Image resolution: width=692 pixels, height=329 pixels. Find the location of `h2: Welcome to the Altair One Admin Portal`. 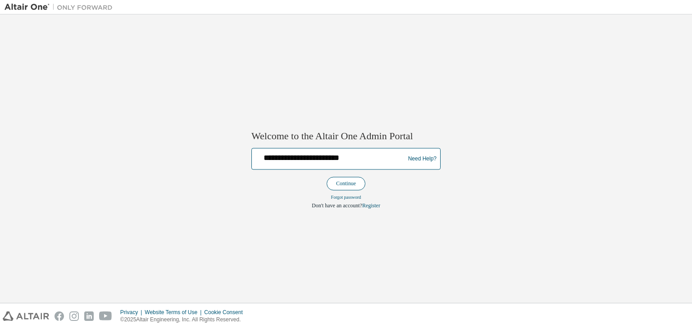

h2: Welcome to the Altair One Admin Portal is located at coordinates (346, 136).